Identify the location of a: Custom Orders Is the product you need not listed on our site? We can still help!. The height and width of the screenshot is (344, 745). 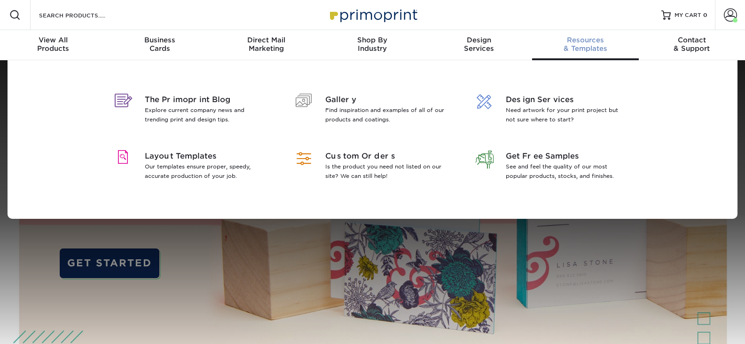
(373, 167).